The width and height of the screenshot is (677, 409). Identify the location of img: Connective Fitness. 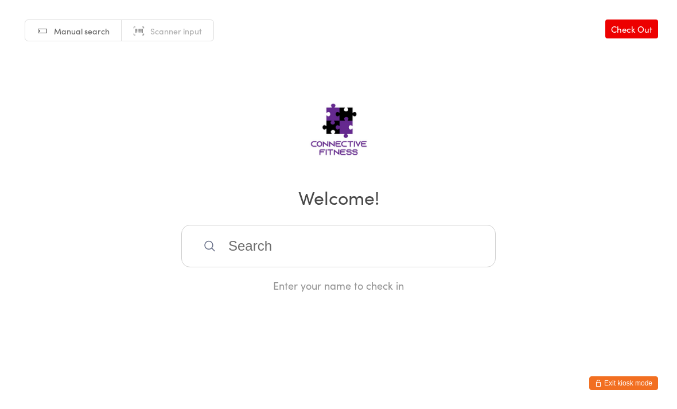
(339, 125).